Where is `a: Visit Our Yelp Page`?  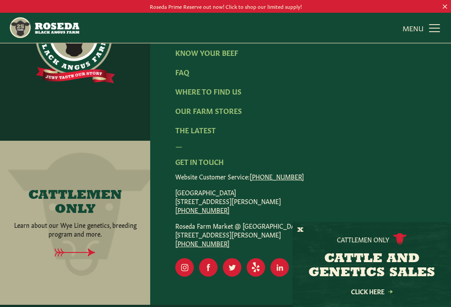
a: Visit Our Yelp Page is located at coordinates (256, 268).